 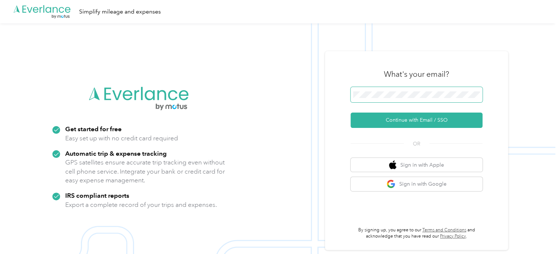 What do you see at coordinates (416, 165) in the screenshot?
I see `button: apple logoSign in with Apple` at bounding box center [416, 165].